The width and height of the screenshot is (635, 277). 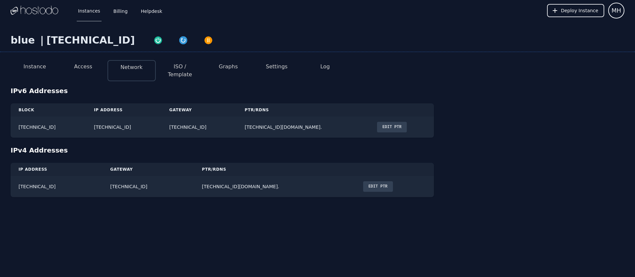 What do you see at coordinates (183, 40) in the screenshot?
I see `img: Restart` at bounding box center [183, 40].